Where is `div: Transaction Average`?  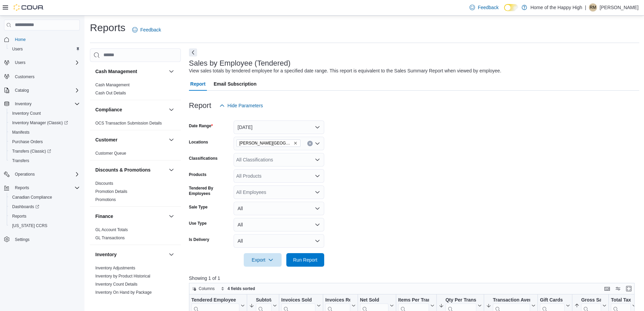
div: Transaction Average is located at coordinates (512, 300).